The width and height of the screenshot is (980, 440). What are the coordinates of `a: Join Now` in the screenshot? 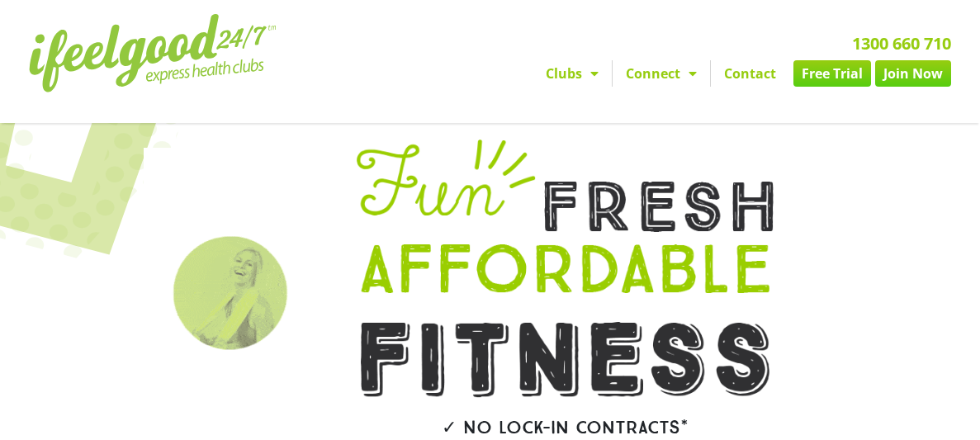 It's located at (914, 73).